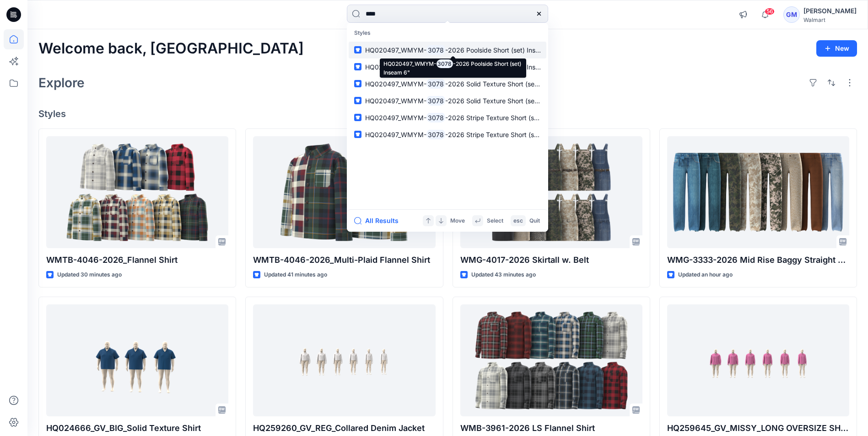 The image size is (868, 436). What do you see at coordinates (448, 33) in the screenshot?
I see `p: Styles` at bounding box center [448, 33].